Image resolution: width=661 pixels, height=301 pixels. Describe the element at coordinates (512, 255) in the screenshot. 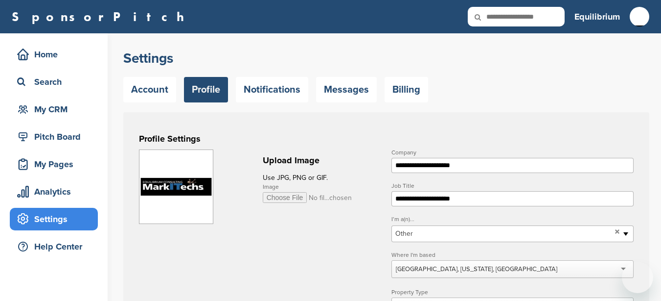

I see `label: Where I'm based` at that location.